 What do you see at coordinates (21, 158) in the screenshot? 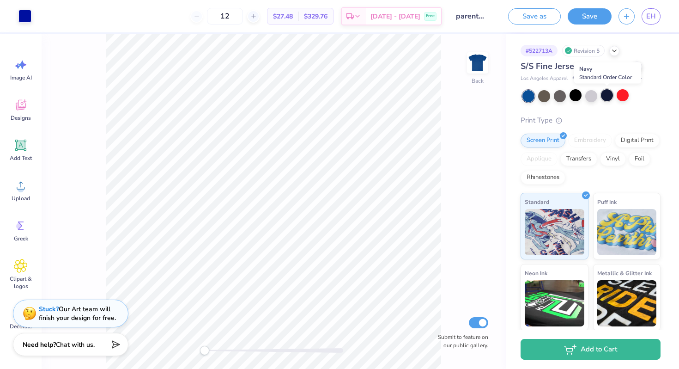
I see `span: Add Text` at bounding box center [21, 158].